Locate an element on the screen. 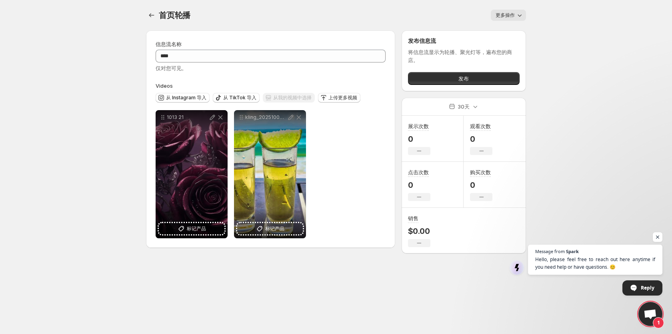 The height and width of the screenshot is (334, 672). h2: 发布信息流 is located at coordinates (464, 41).